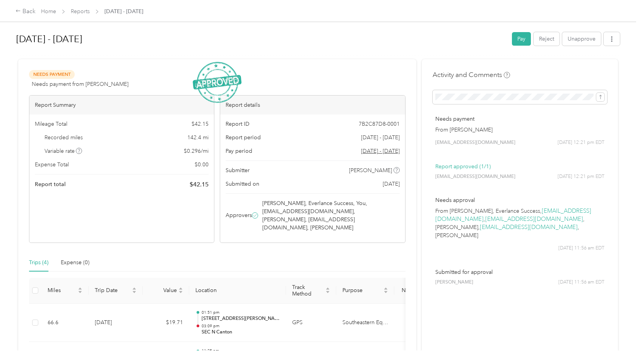  I want to click on span: Purpose, so click(362, 290).